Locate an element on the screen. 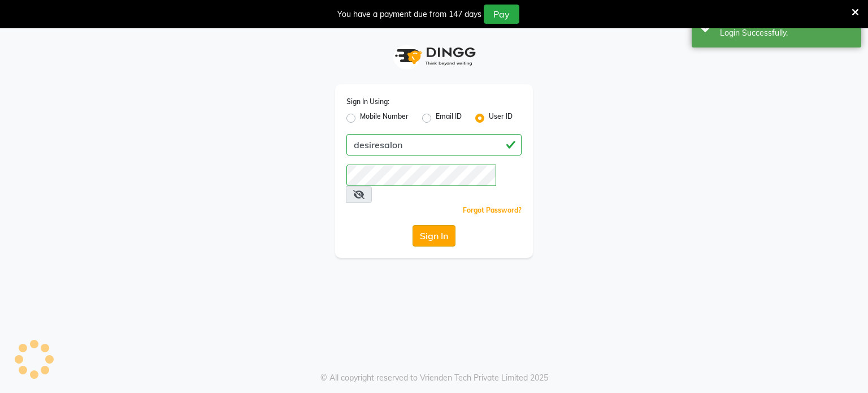 This screenshot has width=868, height=393. label: Email ID is located at coordinates (449, 118).